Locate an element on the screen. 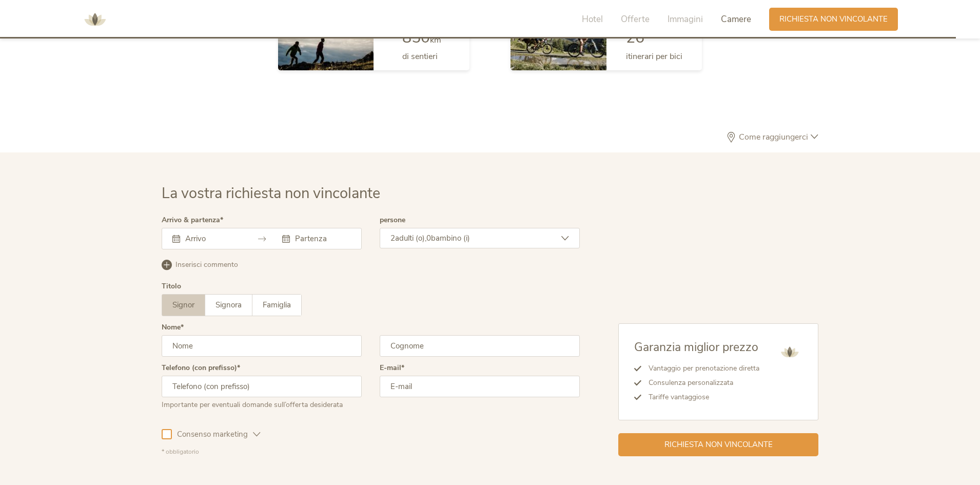  span: km is located at coordinates (435, 40).